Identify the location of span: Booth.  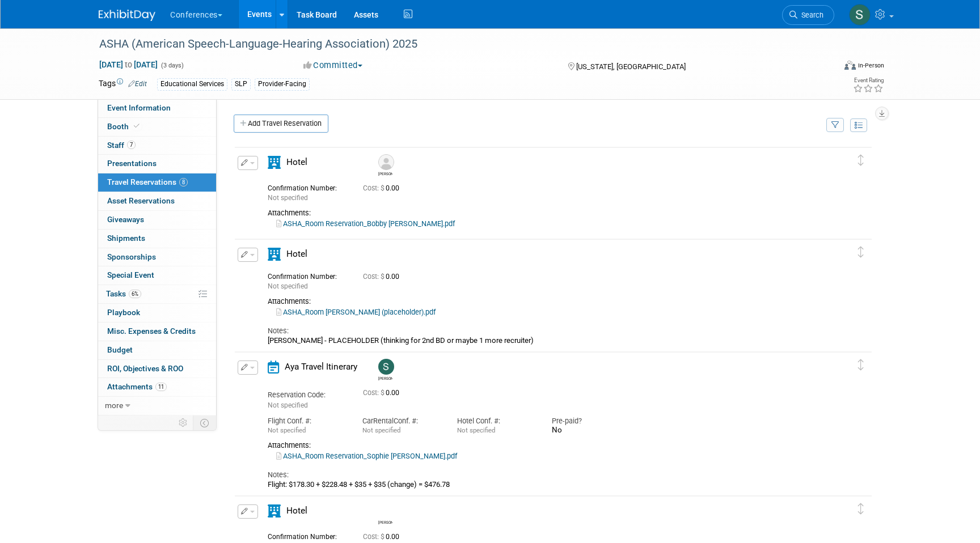
(124, 126).